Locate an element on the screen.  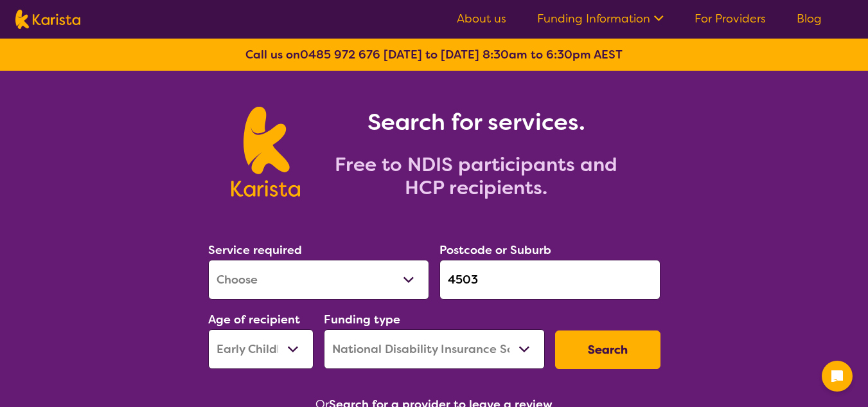
button: Search is located at coordinates (608, 350).